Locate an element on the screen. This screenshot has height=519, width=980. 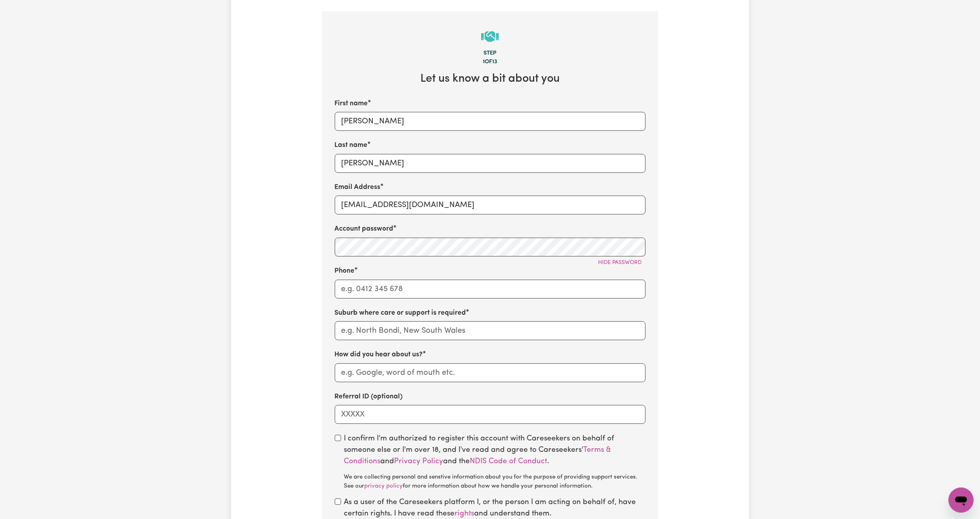
input: e.g. diana.rigg@yahoo.com.au is located at coordinates (490, 205).